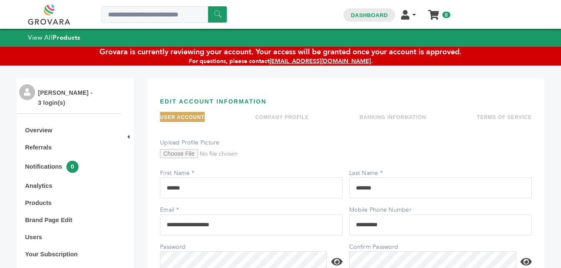 The height and width of the screenshot is (268, 561). What do you see at coordinates (38, 130) in the screenshot?
I see `a: Overview` at bounding box center [38, 130].